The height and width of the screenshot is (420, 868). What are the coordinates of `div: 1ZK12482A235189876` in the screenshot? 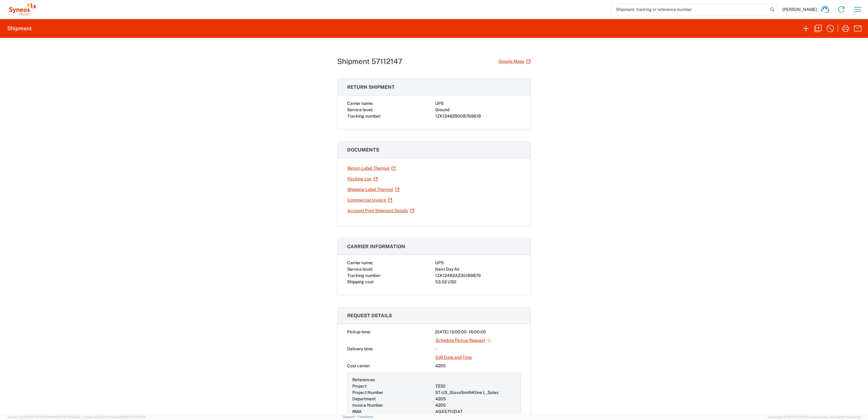 It's located at (478, 275).